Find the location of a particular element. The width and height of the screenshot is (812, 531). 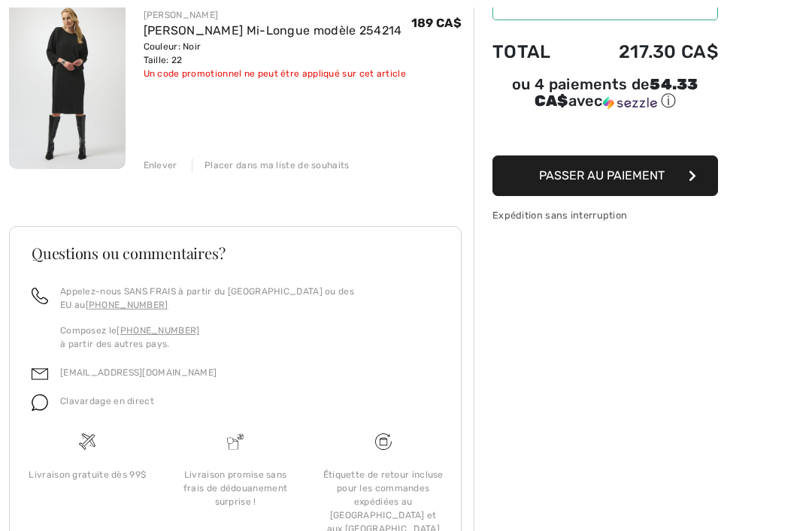

img: email is located at coordinates (40, 374).